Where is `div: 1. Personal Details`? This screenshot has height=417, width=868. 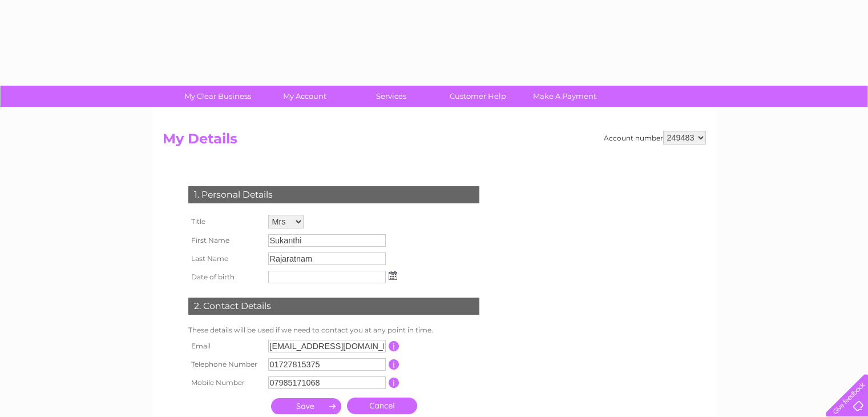
div: 1. Personal Details is located at coordinates (334, 195).